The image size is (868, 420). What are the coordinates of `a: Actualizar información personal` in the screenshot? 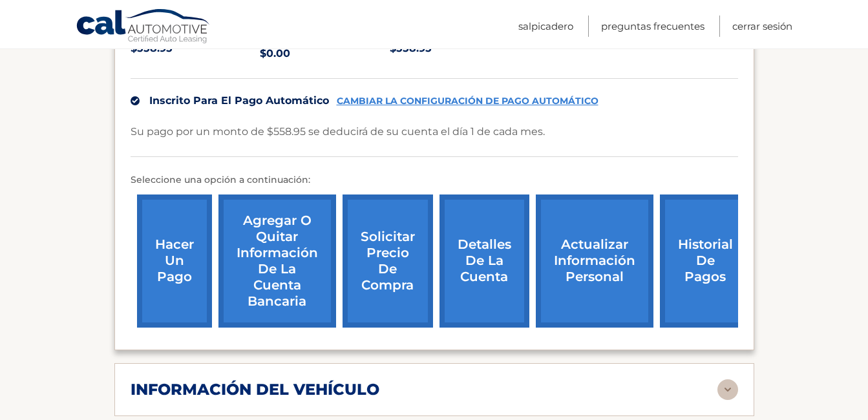 It's located at (595, 261).